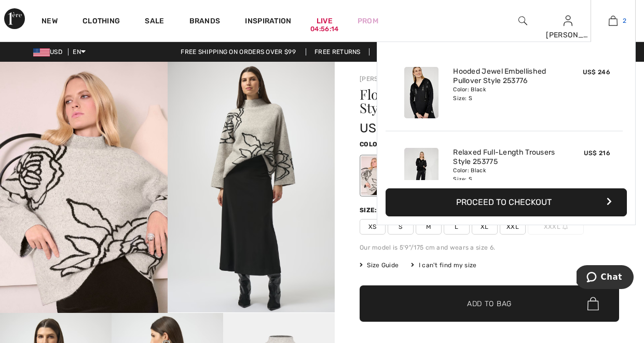 This screenshot has height=343, width=644. Describe the element at coordinates (489, 247) in the screenshot. I see `div: Our model is 5'9"/175 cm and wears a size 6.` at that location.